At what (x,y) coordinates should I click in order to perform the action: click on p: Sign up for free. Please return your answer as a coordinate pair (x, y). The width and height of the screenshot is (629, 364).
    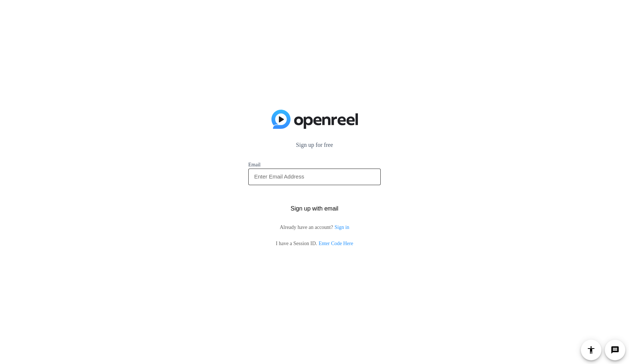
    Looking at the image, I should click on (314, 145).